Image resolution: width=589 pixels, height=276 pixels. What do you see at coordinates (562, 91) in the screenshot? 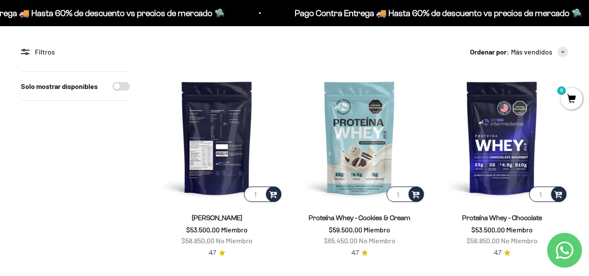
I see `mark: 0` at bounding box center [562, 91].